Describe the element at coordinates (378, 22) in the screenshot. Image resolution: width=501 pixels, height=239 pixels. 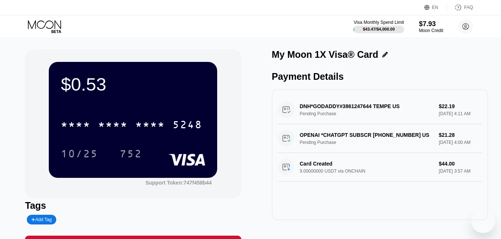
I see `div: Visa Monthly Spend Limit` at that location.